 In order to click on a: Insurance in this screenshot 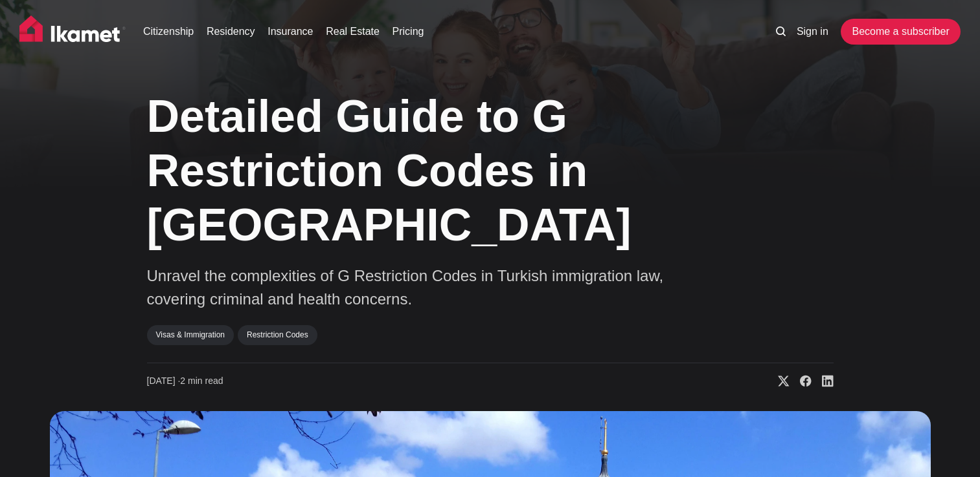, I will do `click(290, 32)`.